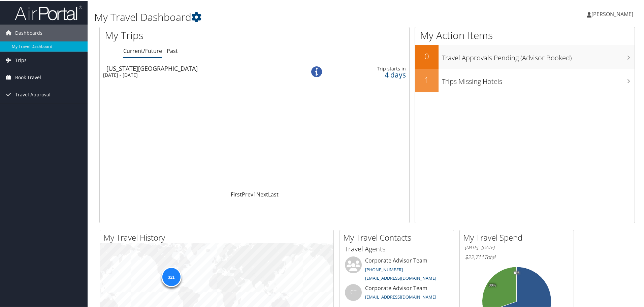  I want to click on h3: Trips Missing Hotels, so click(538, 79).